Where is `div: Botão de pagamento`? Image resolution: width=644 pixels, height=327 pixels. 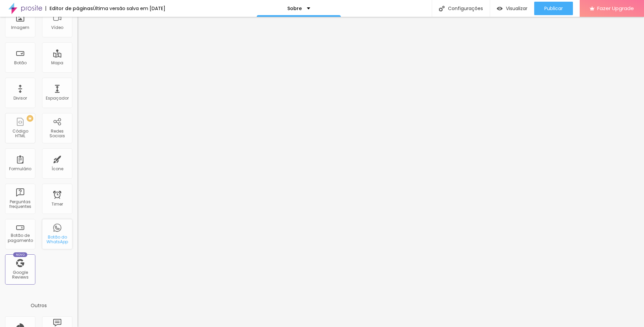 div: Botão de pagamento is located at coordinates (20, 238).